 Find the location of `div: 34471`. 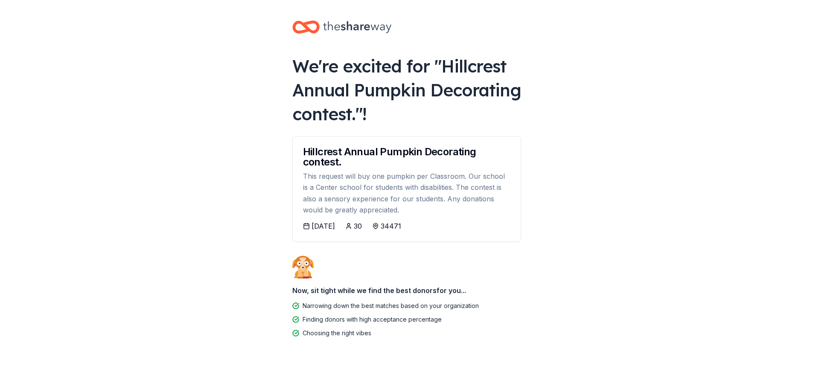

div: 34471 is located at coordinates (391, 226).